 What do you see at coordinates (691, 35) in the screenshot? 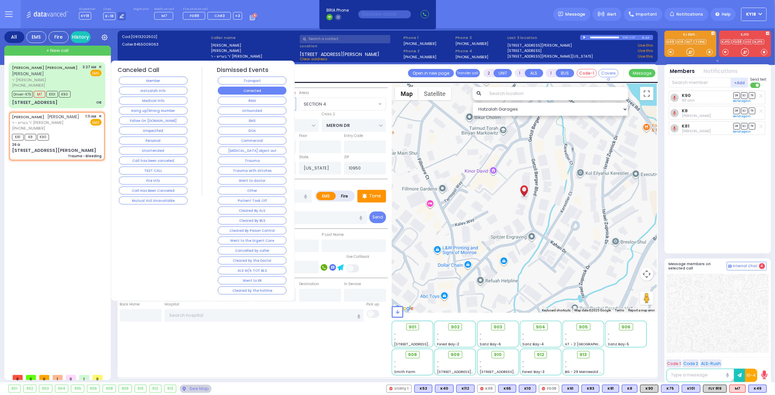
I see `label: KJ EMS...` at bounding box center [691, 35].